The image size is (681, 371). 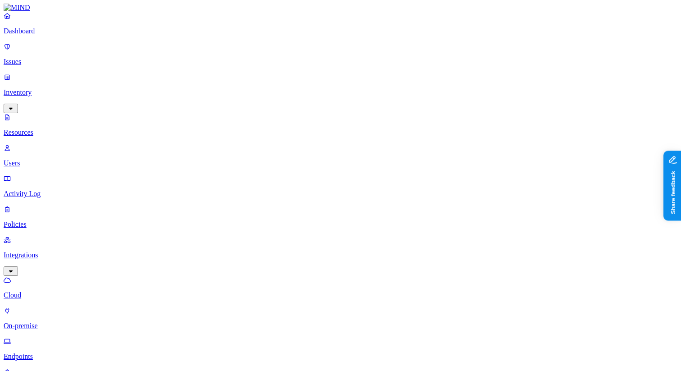 What do you see at coordinates (341, 133) in the screenshot?
I see `p: Resources` at bounding box center [341, 133].